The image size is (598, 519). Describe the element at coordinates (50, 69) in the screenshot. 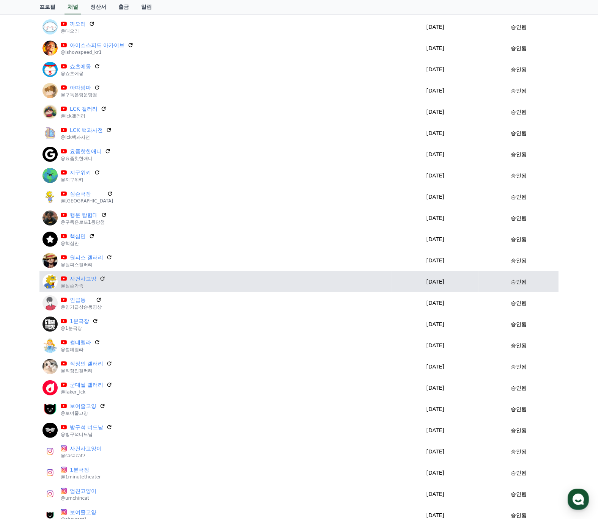

I see `img: 쇼츠에몽` at that location.